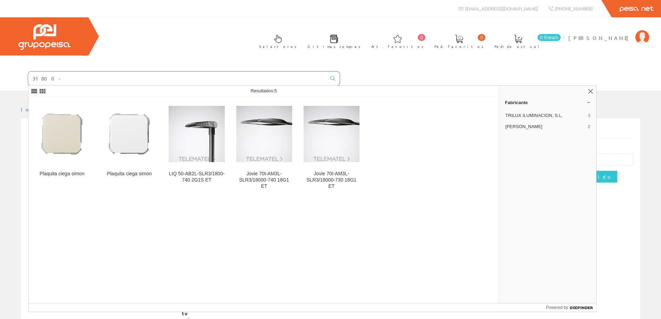 The image size is (661, 319). What do you see at coordinates (197, 134) in the screenshot?
I see `img: LIQ 50-AB2L-SLR3/1800-740 2G1S ET` at bounding box center [197, 134].